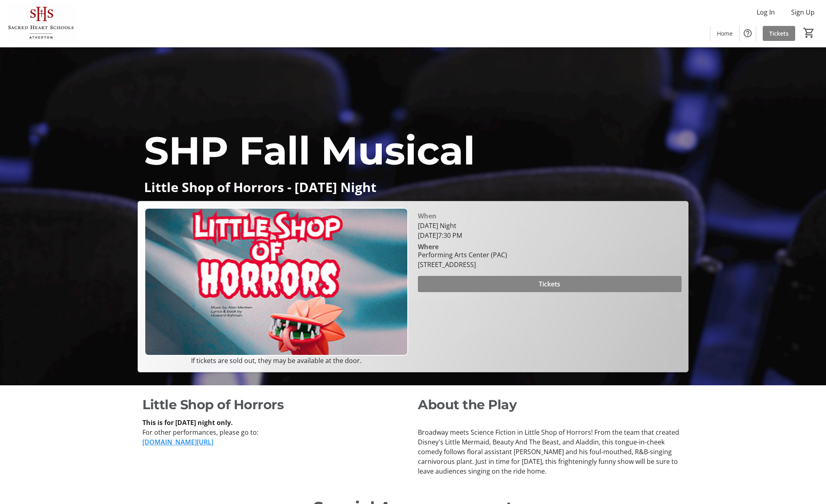 The width and height of the screenshot is (826, 504). Describe the element at coordinates (550, 405) in the screenshot. I see `p: About the Play` at that location.